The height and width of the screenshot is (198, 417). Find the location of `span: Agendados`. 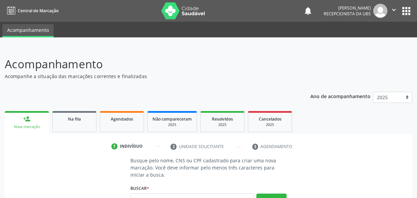

span: Agendados is located at coordinates (122, 119).